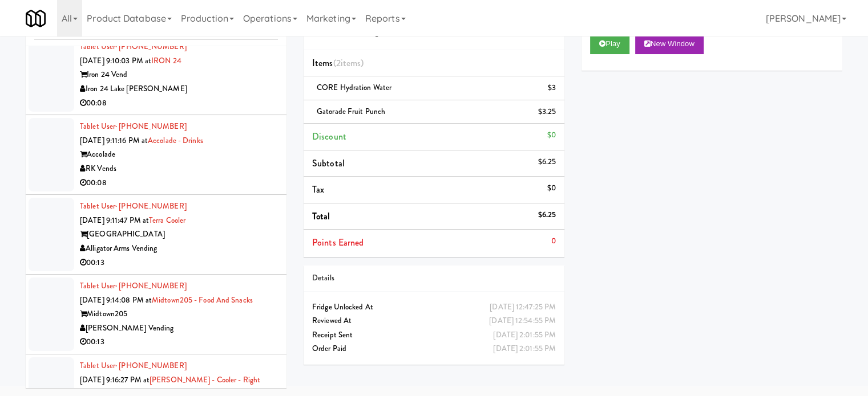  I want to click on div: Accolade, so click(179, 154).